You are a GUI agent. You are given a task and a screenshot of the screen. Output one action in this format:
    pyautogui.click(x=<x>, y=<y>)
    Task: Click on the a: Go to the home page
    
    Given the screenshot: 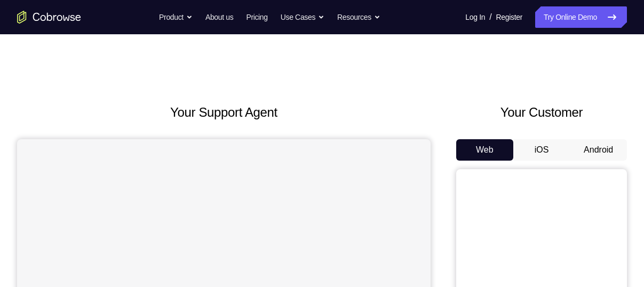 What is the action you would take?
    pyautogui.click(x=49, y=17)
    